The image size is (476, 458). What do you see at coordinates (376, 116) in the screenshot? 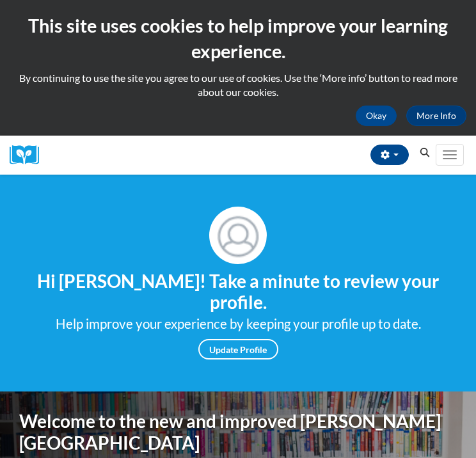
I see `button: Okay` at bounding box center [376, 116].